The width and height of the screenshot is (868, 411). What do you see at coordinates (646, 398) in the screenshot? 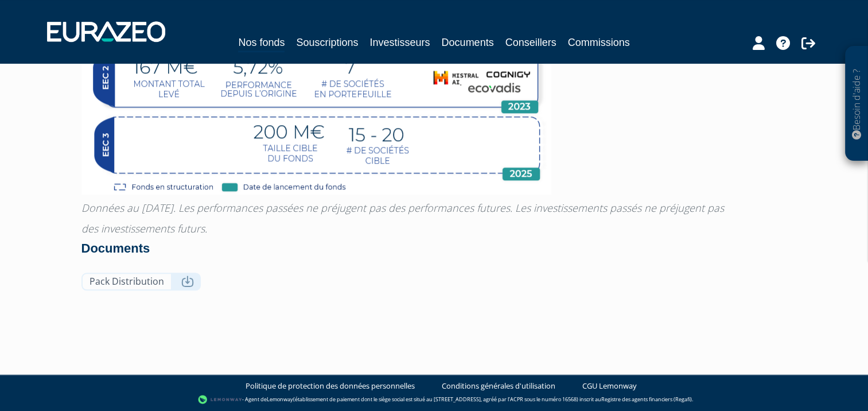
I see `a: Registre des agents financiers (Regafi)` at bounding box center [646, 398].